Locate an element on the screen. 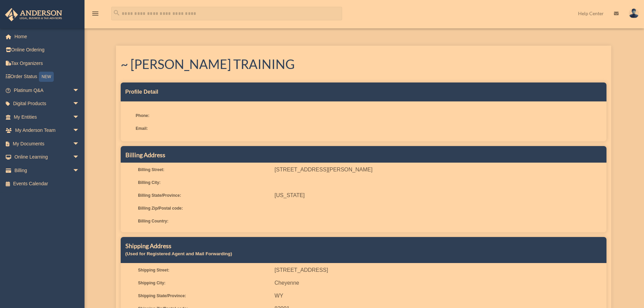 The width and height of the screenshot is (644, 308). img: Anderson Advisors Platinum Portal is located at coordinates (34, 15).